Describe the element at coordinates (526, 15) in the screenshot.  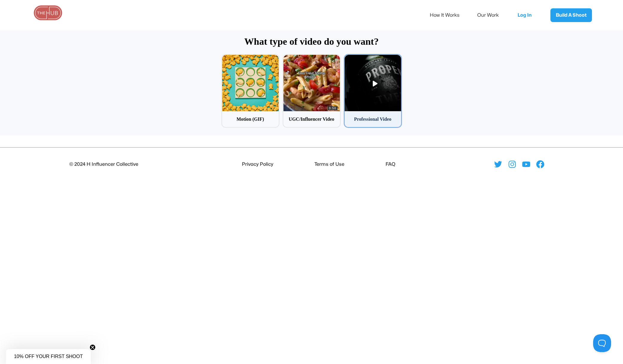
I see `a: Log In` at that location.